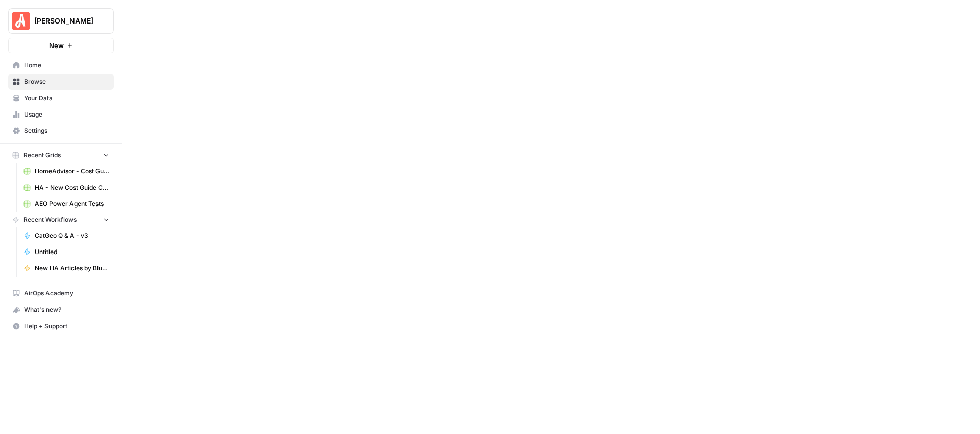 Image resolution: width=980 pixels, height=434 pixels. Describe the element at coordinates (66, 294) in the screenshot. I see `span: AirOps Academy` at that location.